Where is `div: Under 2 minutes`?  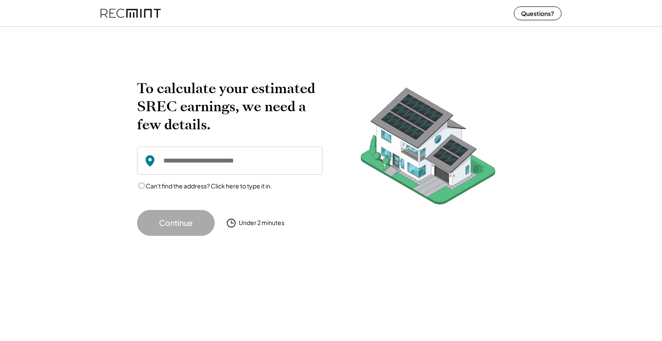
div: Under 2 minutes is located at coordinates (262, 223).